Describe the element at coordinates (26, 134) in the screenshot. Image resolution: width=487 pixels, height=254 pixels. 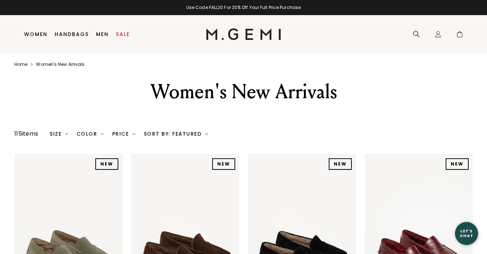
I see `div: 115 items` at that location.